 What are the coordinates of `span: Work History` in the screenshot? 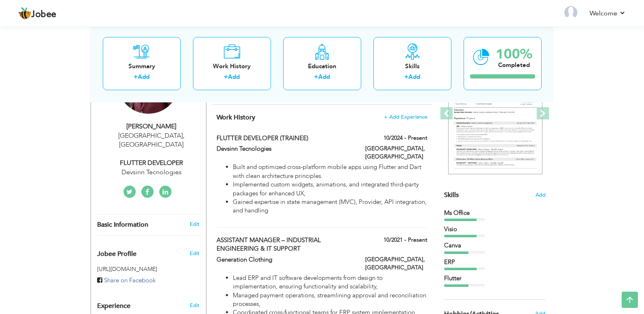 It's located at (236, 117).